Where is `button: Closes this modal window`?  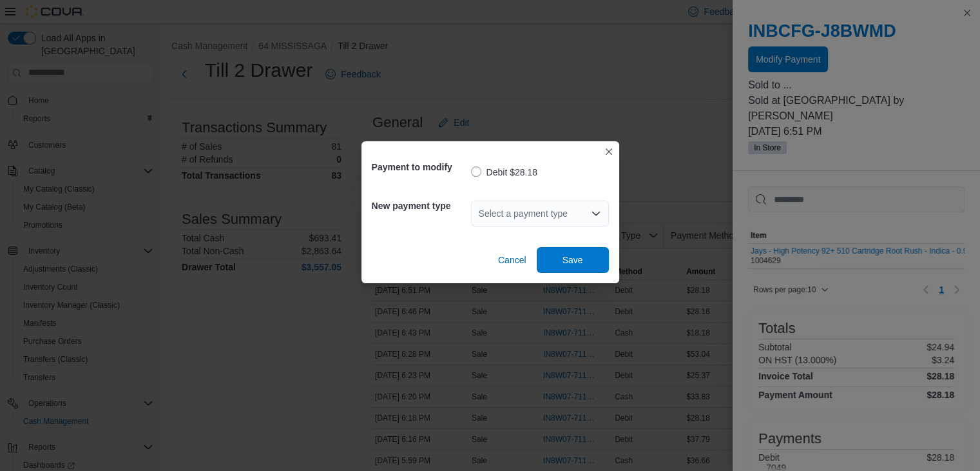
button: Closes this modal window is located at coordinates (609, 151).